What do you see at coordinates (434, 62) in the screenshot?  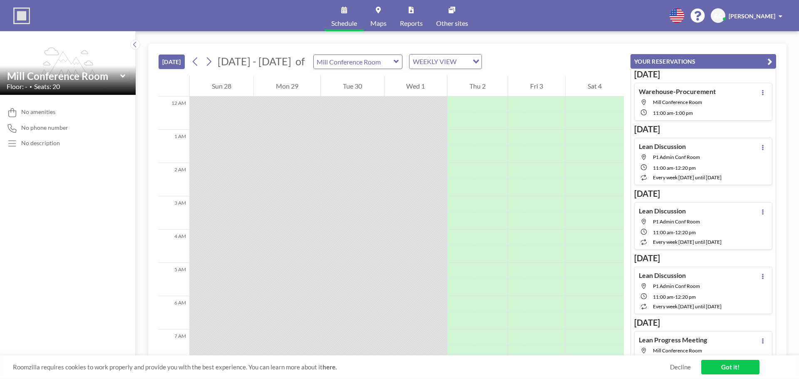 I see `span: WEEKLY VIEW` at bounding box center [434, 62].